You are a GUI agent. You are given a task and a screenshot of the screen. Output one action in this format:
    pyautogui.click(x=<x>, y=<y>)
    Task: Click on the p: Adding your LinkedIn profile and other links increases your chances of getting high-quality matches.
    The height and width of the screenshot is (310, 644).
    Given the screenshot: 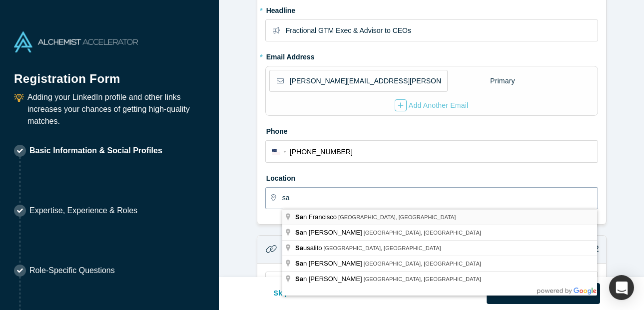 What is the action you would take?
    pyautogui.click(x=116, y=109)
    